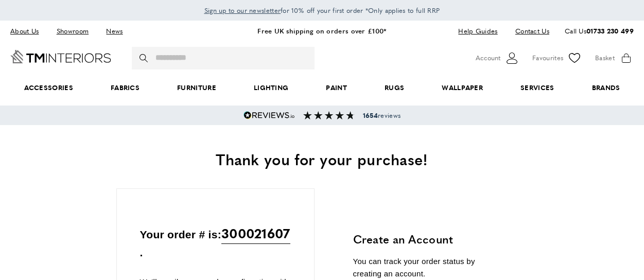 The height and width of the screenshot is (280, 644). I want to click on a: Go to Home page, so click(61, 56).